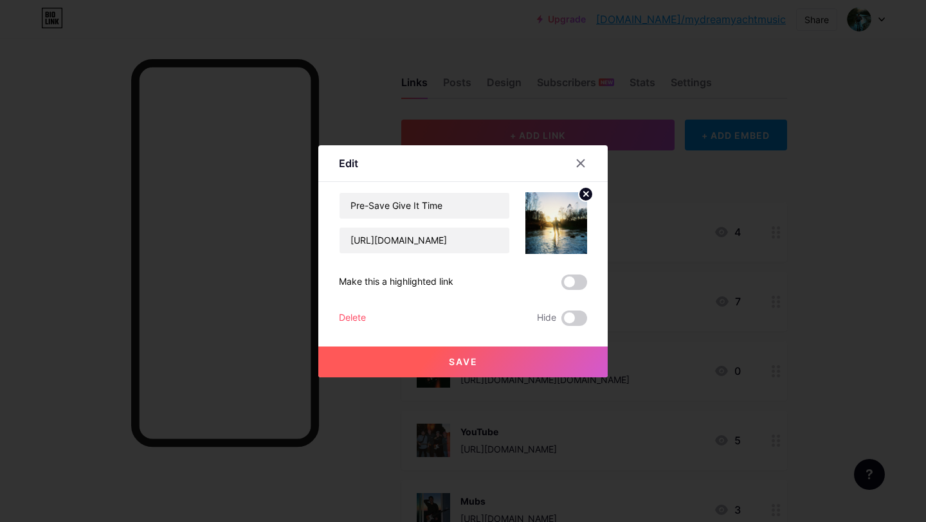 The height and width of the screenshot is (522, 926). What do you see at coordinates (424, 241) in the screenshot?
I see `input: URL` at bounding box center [424, 241].